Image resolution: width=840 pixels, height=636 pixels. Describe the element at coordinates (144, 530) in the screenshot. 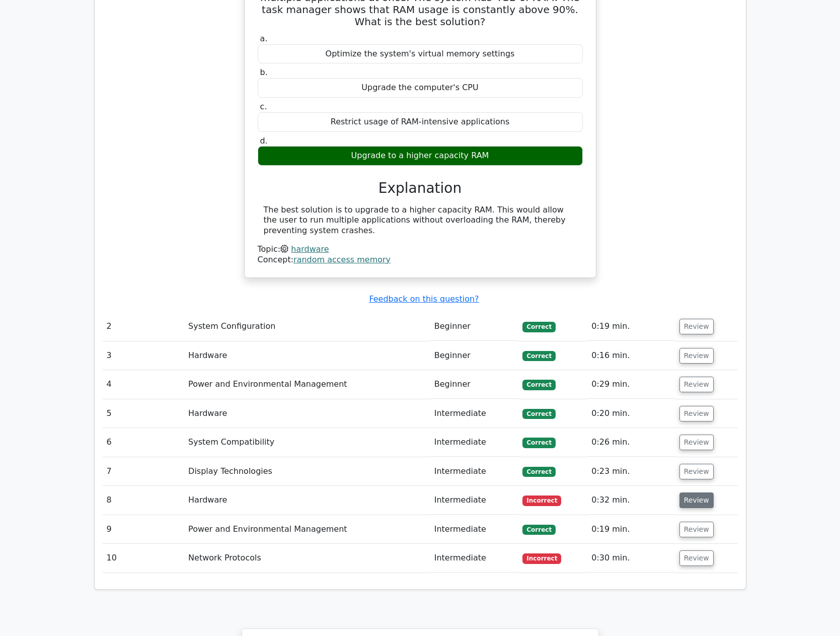

I see `td: 9` at that location.